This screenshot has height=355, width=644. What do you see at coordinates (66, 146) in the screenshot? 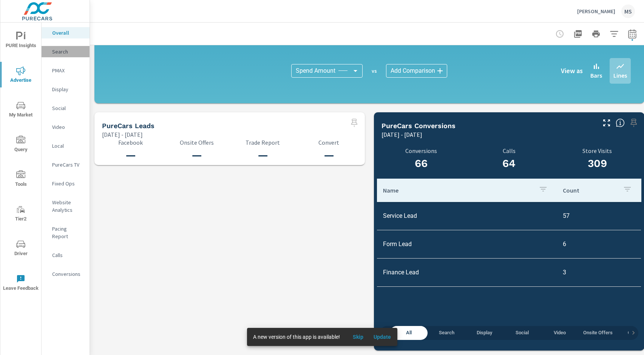
I see `div: Local` at bounding box center [66, 146].